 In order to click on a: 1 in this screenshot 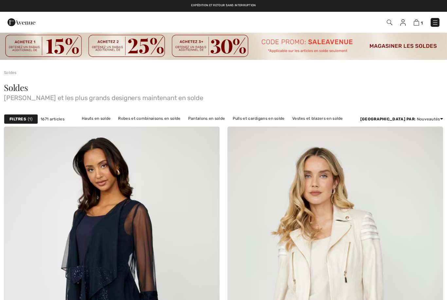, I will do `click(418, 22)`.